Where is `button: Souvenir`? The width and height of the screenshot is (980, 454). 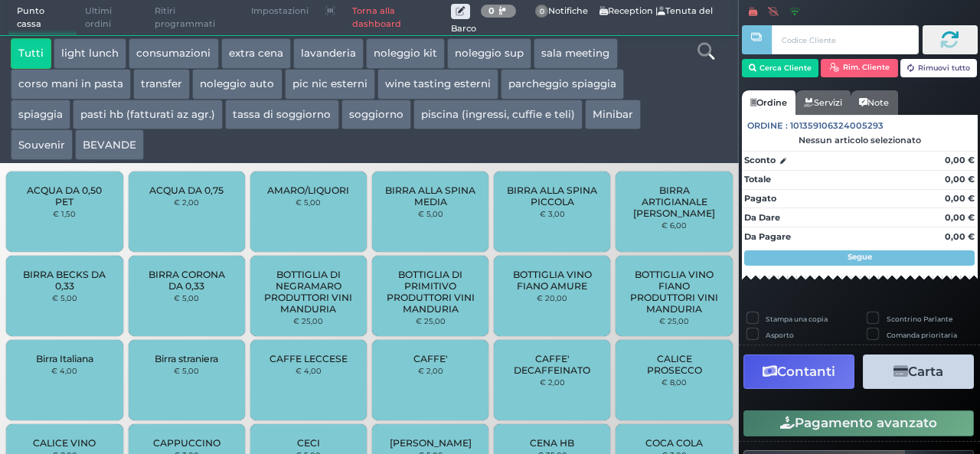
button: Souvenir is located at coordinates (41, 144).